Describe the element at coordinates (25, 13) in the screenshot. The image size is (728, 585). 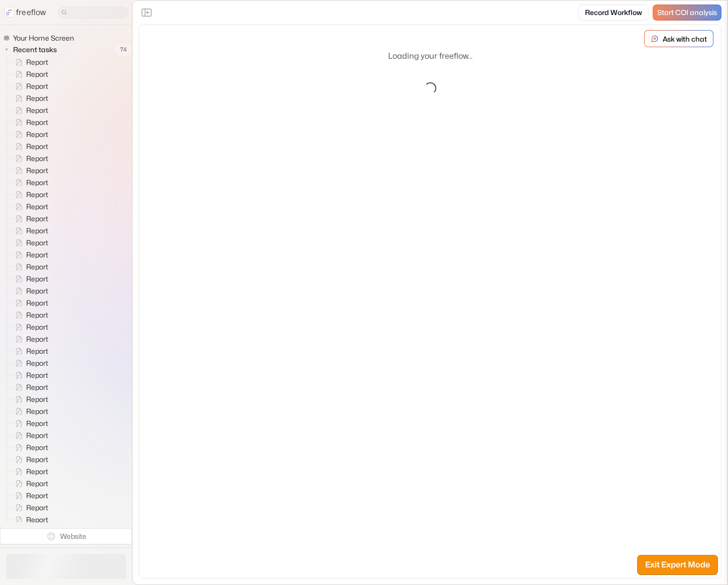
I see `a: freeflow` at that location.